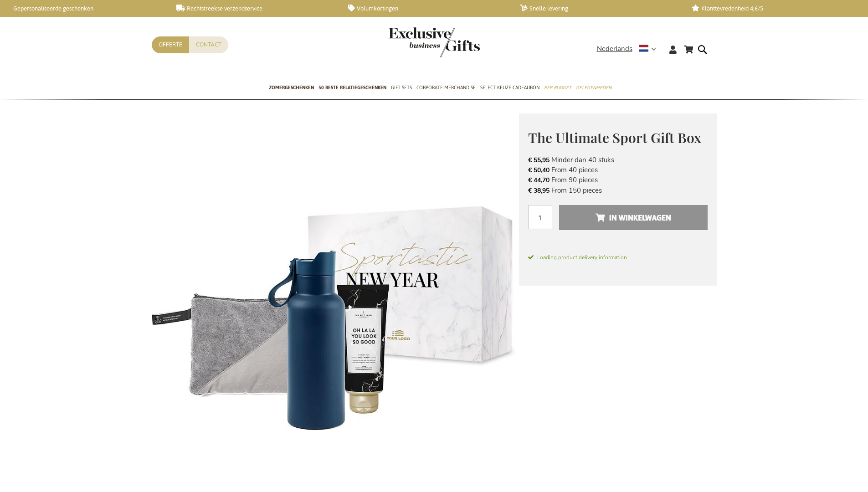 The image size is (868, 492). Describe the element at coordinates (446, 88) in the screenshot. I see `a: Corporate Merchandise` at that location.